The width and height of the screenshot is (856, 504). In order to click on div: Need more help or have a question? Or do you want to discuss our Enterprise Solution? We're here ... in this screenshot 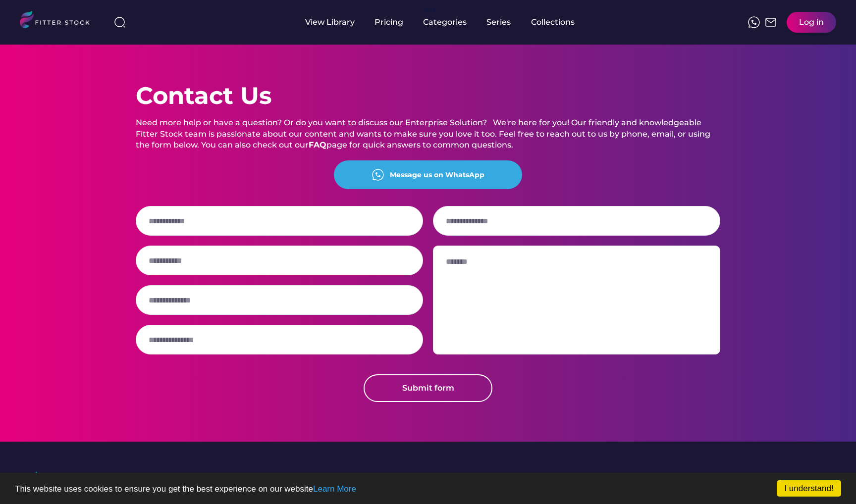, I will do `click(428, 134)`.